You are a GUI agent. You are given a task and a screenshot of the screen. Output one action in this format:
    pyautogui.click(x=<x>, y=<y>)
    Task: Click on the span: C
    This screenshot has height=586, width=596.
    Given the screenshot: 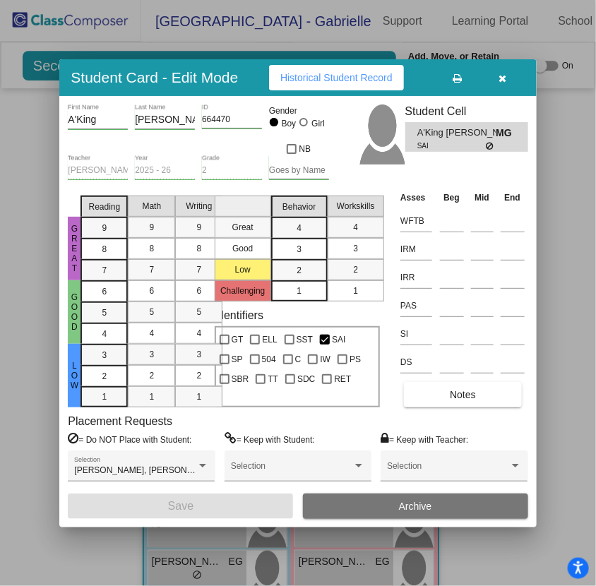 What is the action you would take?
    pyautogui.click(x=298, y=360)
    